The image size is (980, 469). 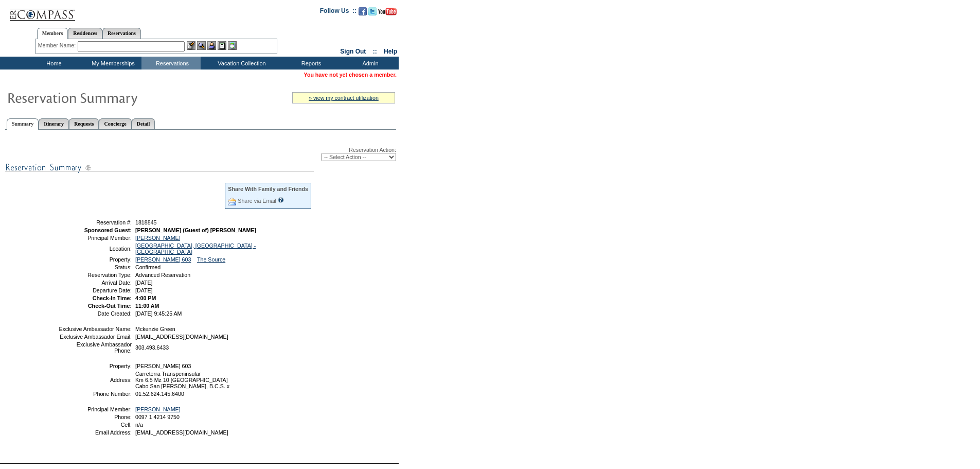 What do you see at coordinates (338, 13) in the screenshot?
I see `td: Follow Us ::` at bounding box center [338, 13].